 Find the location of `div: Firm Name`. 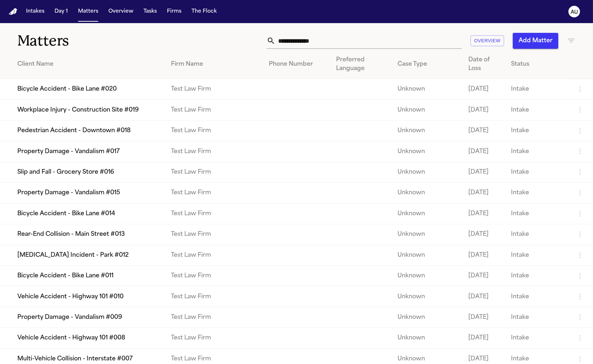

div: Firm Name is located at coordinates (214, 64).